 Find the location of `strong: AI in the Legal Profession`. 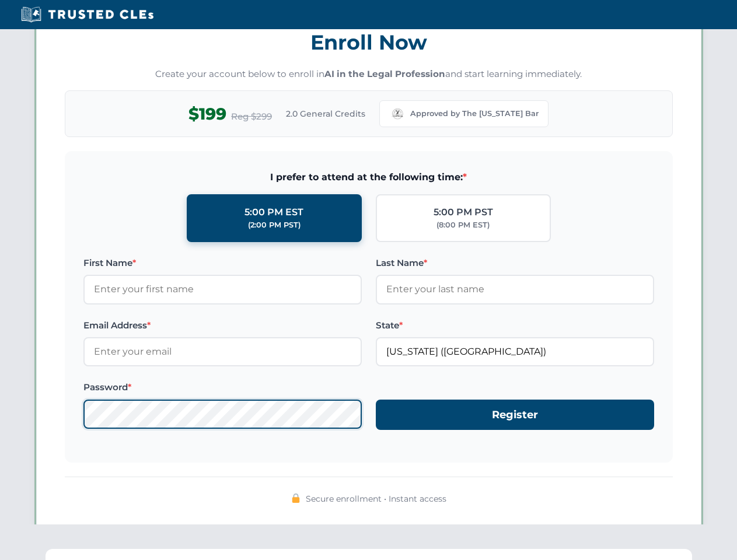

strong: AI in the Legal Profession is located at coordinates (385, 73).